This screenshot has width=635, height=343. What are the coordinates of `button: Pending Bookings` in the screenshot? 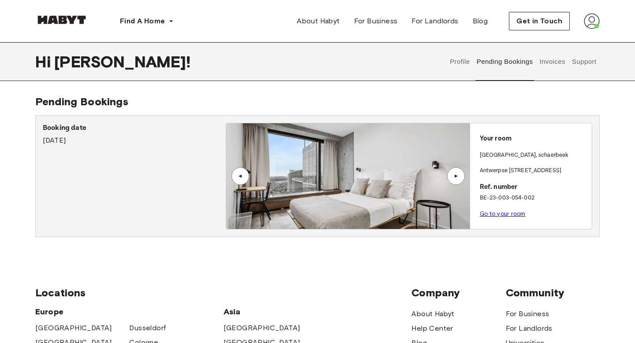 It's located at (504, 62).